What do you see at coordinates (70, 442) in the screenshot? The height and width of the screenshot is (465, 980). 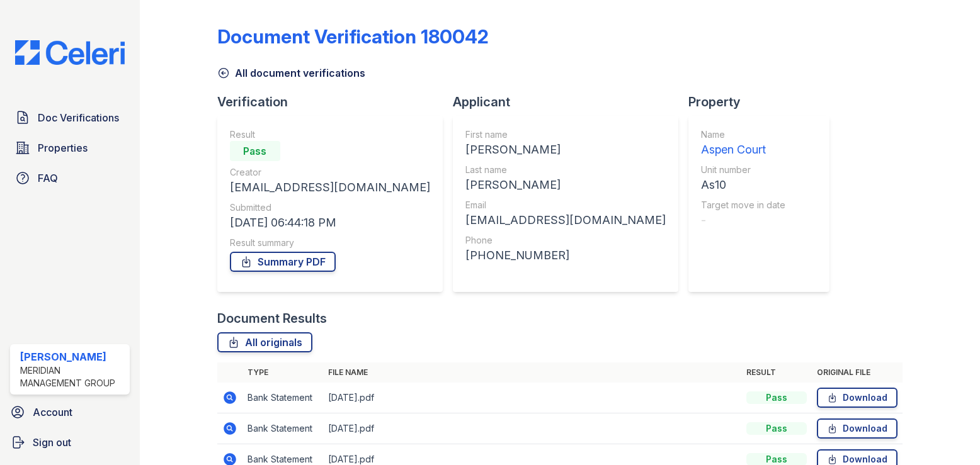 I see `a: Sign out` at bounding box center [70, 442].